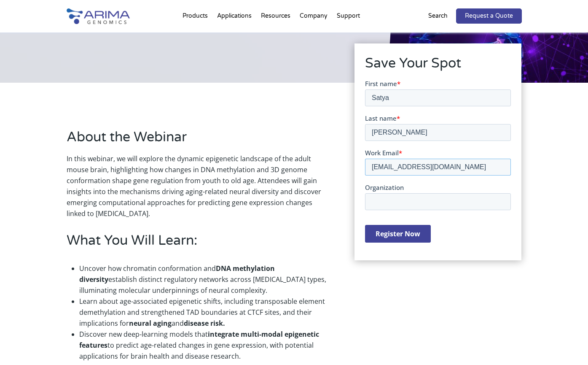 The image size is (588, 365). What do you see at coordinates (489, 16) in the screenshot?
I see `a: Request a Quote` at bounding box center [489, 16].